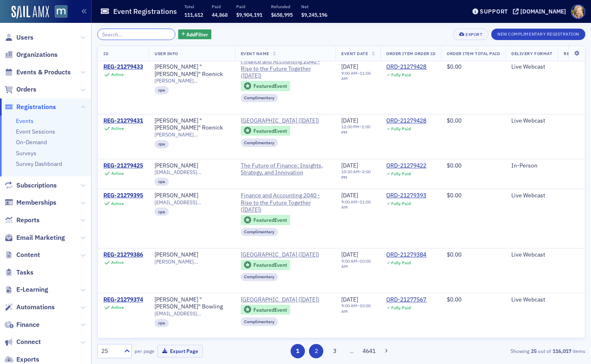 The width and height of the screenshot is (591, 364). Describe the element at coordinates (43, 72) in the screenshot. I see `span: Events & Products` at that location.